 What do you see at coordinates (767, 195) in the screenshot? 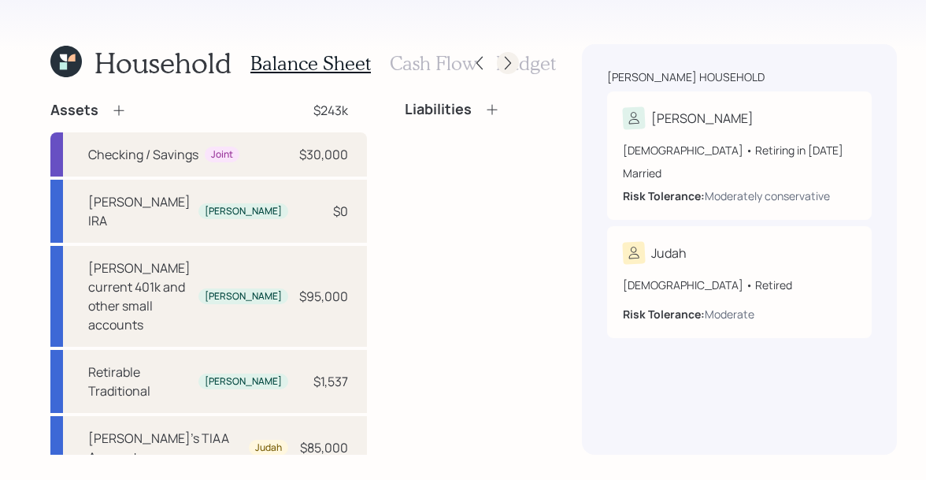
I see `div: Moderately conservative` at bounding box center [767, 195].